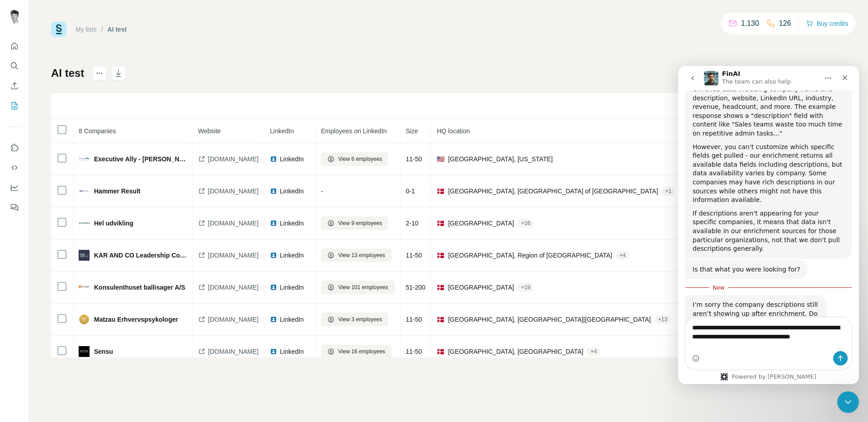  Describe the element at coordinates (136, 319) in the screenshot. I see `span: Matzau Erhvervspsykologer` at that location.